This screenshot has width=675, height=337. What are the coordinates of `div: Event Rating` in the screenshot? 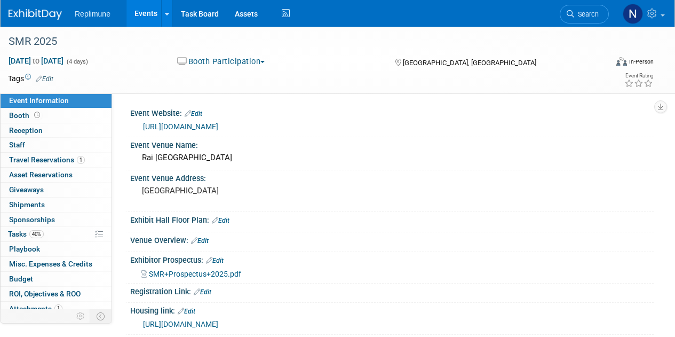 It's located at (639, 76).